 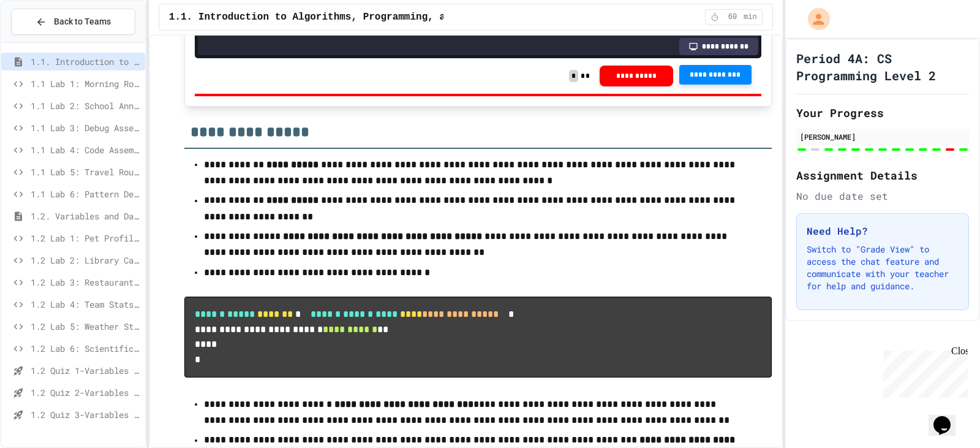 I want to click on div: Chat with us now!Close, so click(x=45, y=41).